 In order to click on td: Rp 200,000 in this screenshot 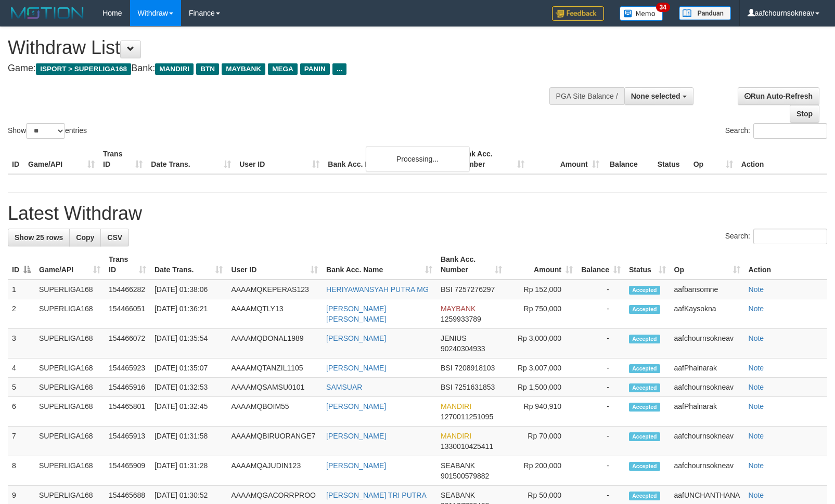, I will do `click(542, 471)`.